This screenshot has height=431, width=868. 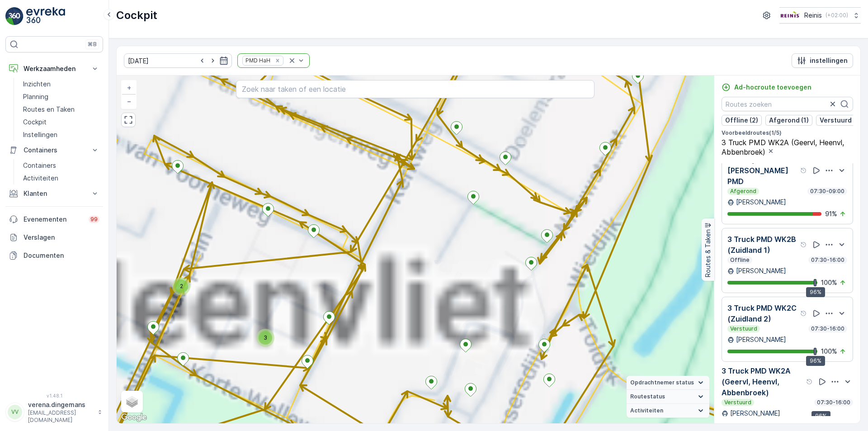 What do you see at coordinates (740, 260) in the screenshot?
I see `p: Offline` at bounding box center [740, 260].